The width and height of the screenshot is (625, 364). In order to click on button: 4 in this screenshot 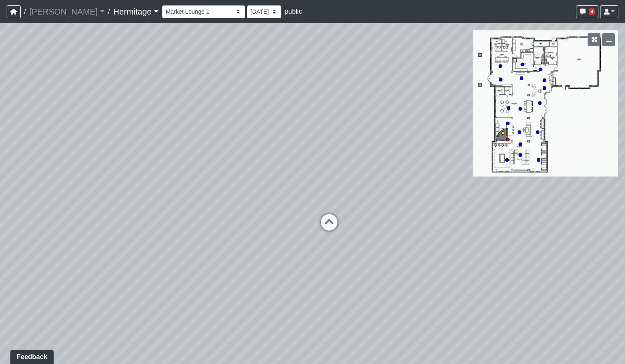, I will do `click(587, 12)`.